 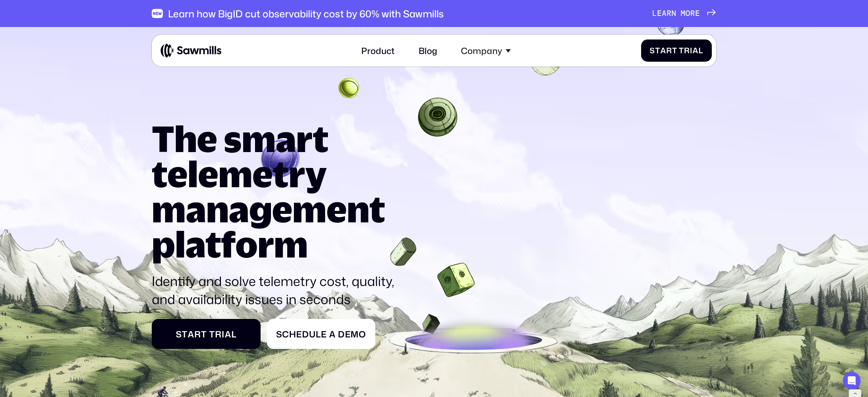 I want to click on p: Identify and solve telemetry cost, quality, and availability issues in seconds, so click(x=278, y=290).